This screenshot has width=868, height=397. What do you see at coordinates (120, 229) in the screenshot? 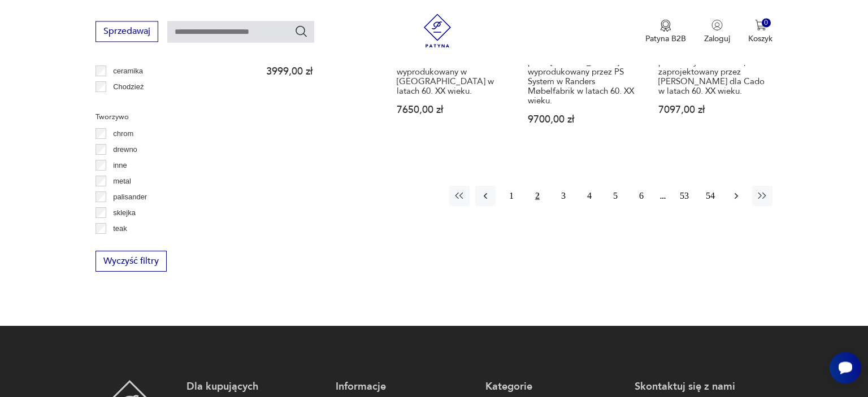
I see `p: teak` at bounding box center [120, 229].